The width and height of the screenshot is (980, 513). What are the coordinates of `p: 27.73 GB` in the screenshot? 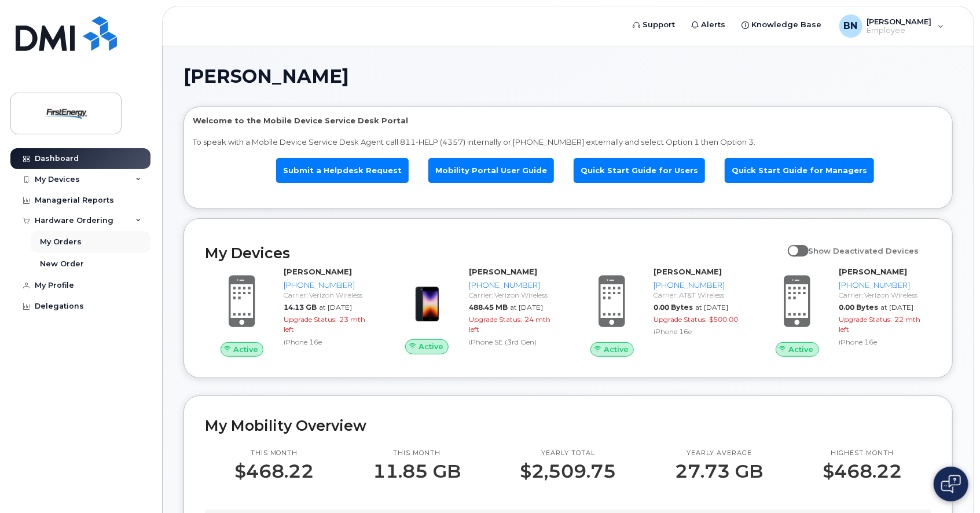 It's located at (720, 471).